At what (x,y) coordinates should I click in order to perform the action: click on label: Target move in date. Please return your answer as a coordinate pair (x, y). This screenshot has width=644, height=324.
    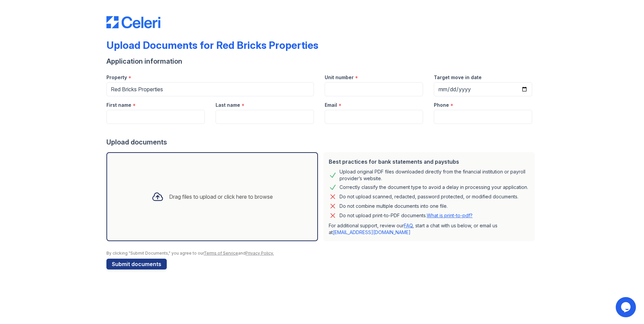
    Looking at the image, I should click on (458, 78).